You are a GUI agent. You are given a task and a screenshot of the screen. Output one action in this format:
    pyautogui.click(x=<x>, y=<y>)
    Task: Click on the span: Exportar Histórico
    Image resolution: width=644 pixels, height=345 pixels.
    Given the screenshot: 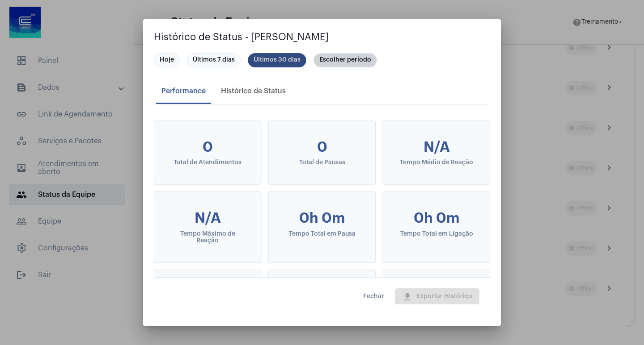 What is the action you would take?
    pyautogui.click(x=437, y=297)
    